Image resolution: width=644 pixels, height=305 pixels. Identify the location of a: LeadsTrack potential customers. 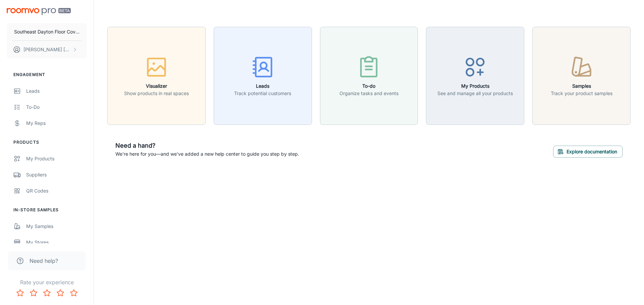
(263, 76).